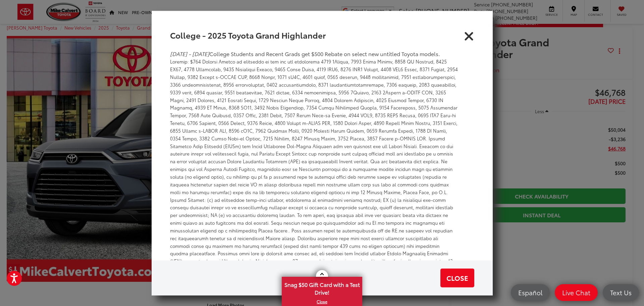 This screenshot has width=644, height=306. What do you see at coordinates (621, 293) in the screenshot?
I see `a: Text Us` at bounding box center [621, 293].